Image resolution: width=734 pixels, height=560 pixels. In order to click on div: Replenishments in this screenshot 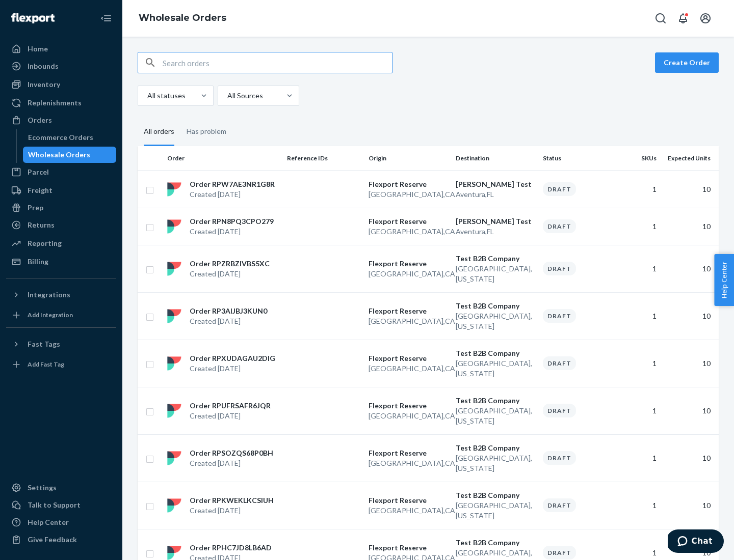, I will do `click(55, 103)`.